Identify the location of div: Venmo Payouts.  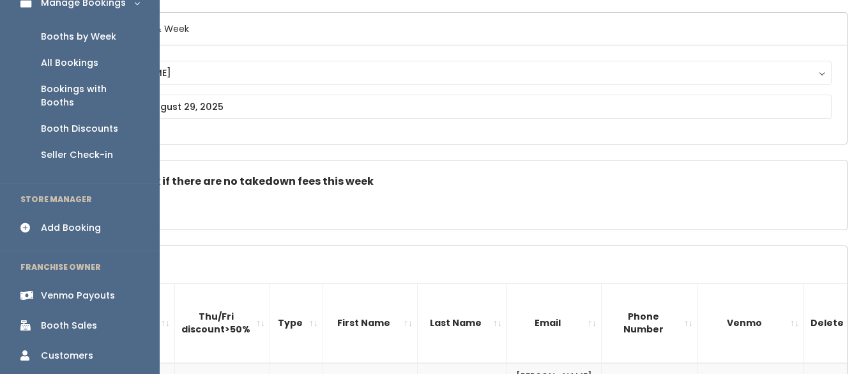
(78, 296).